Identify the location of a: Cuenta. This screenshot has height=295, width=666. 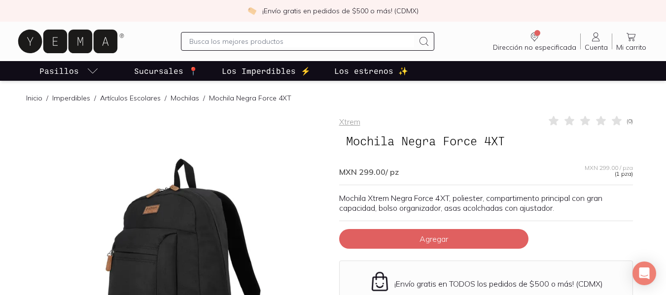
(596, 41).